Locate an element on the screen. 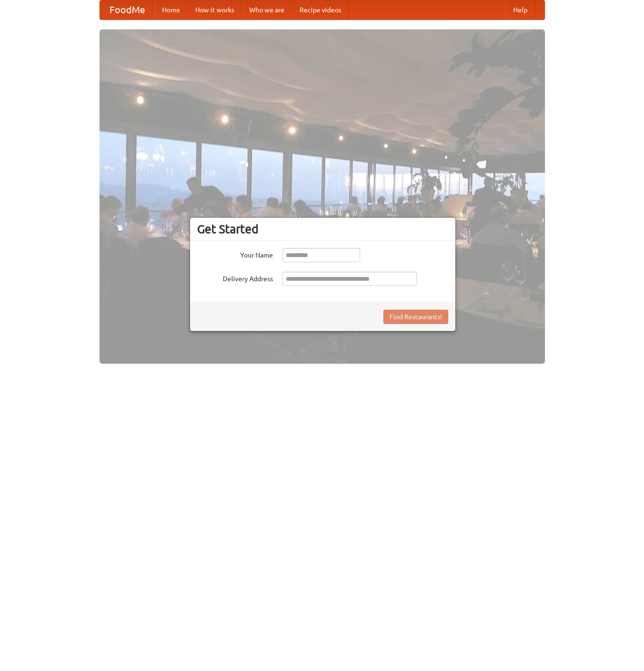 This screenshot has width=644, height=671. a: Recipe videos is located at coordinates (320, 10).